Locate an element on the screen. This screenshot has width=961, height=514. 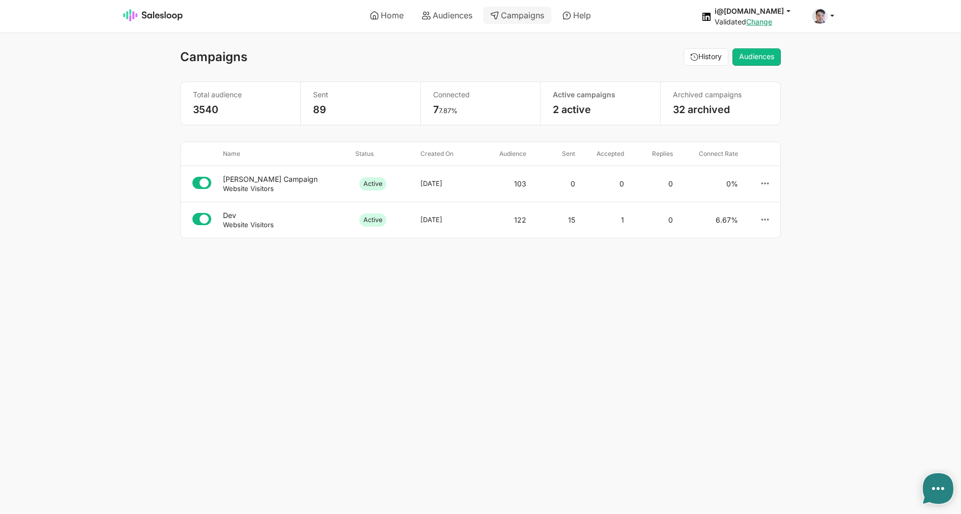
div: 122 is located at coordinates (506, 220).